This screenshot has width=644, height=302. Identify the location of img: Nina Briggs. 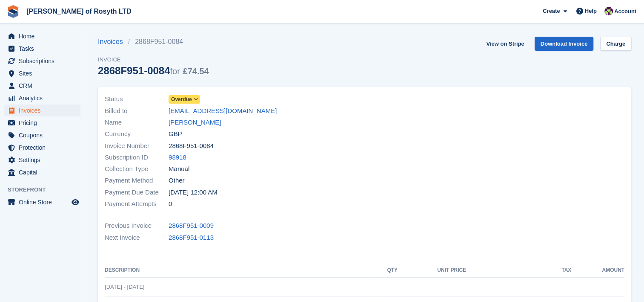
(609, 11).